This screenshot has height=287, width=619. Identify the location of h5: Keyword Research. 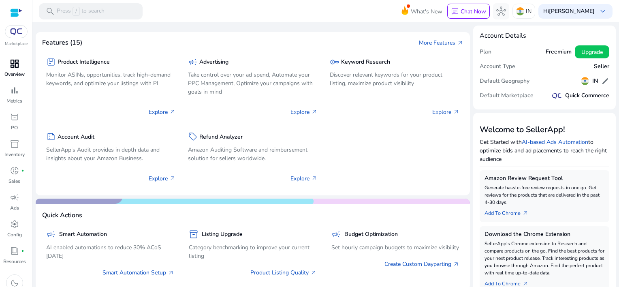
(365, 62).